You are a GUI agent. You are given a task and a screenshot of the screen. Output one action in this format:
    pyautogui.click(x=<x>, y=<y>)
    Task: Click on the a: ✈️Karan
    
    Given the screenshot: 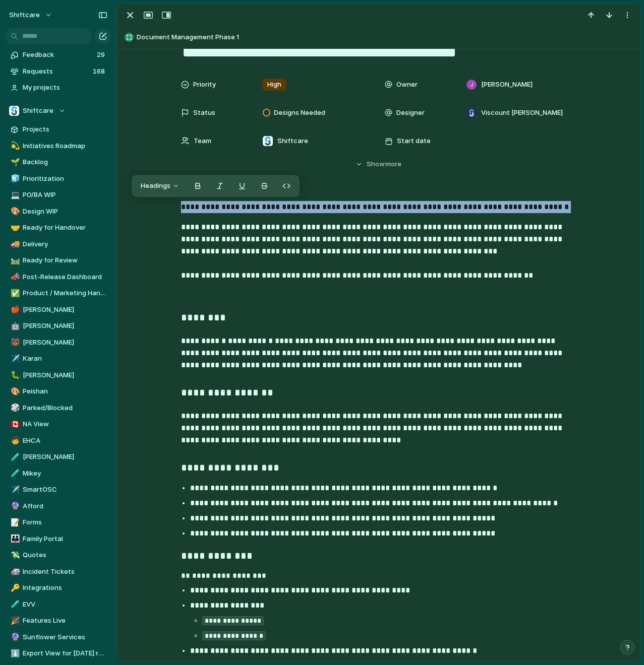 What is the action you would take?
    pyautogui.click(x=58, y=359)
    